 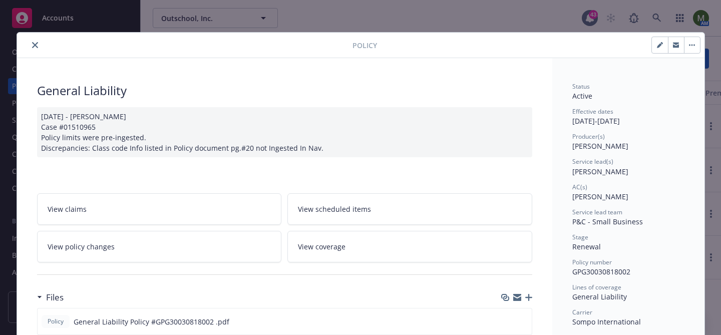 I want to click on a: View scheduled items, so click(x=410, y=209).